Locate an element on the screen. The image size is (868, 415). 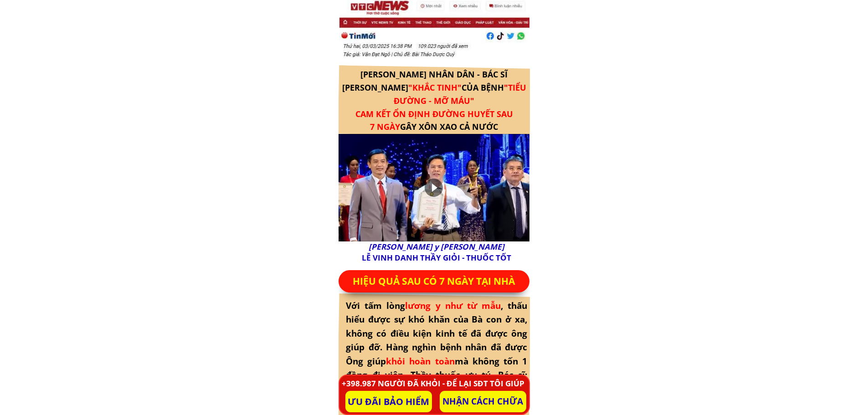
span: "TIỂU ĐƯỜNG - MỠ MÁU" is located at coordinates (459, 93).